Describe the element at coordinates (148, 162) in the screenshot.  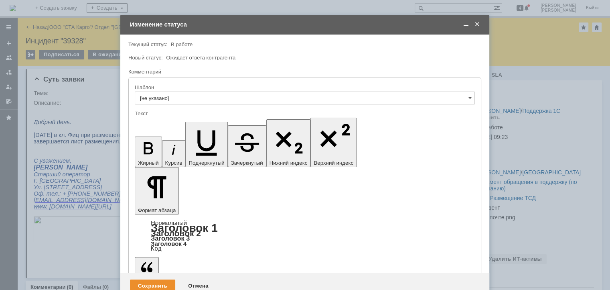
I see `span: Жирный` at that location.